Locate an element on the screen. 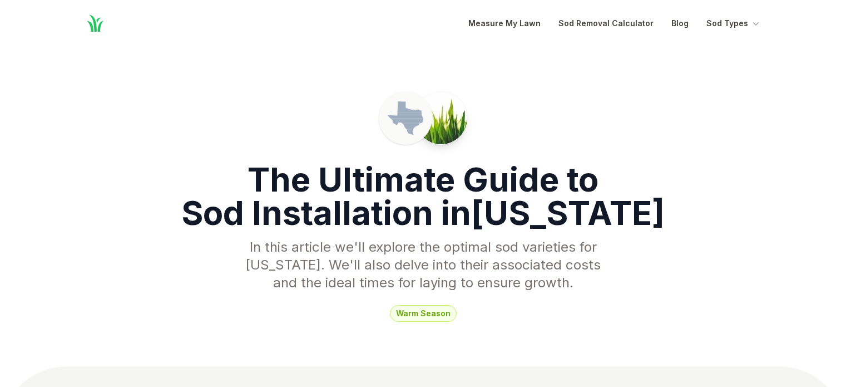 The image size is (846, 387). img: Texas state outline is located at coordinates (406, 118).